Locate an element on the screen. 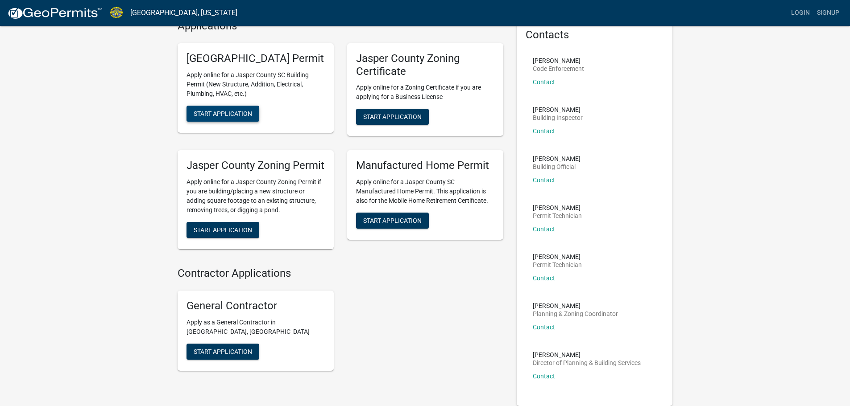 The height and width of the screenshot is (406, 850). p: Building Official is located at coordinates (556, 167).